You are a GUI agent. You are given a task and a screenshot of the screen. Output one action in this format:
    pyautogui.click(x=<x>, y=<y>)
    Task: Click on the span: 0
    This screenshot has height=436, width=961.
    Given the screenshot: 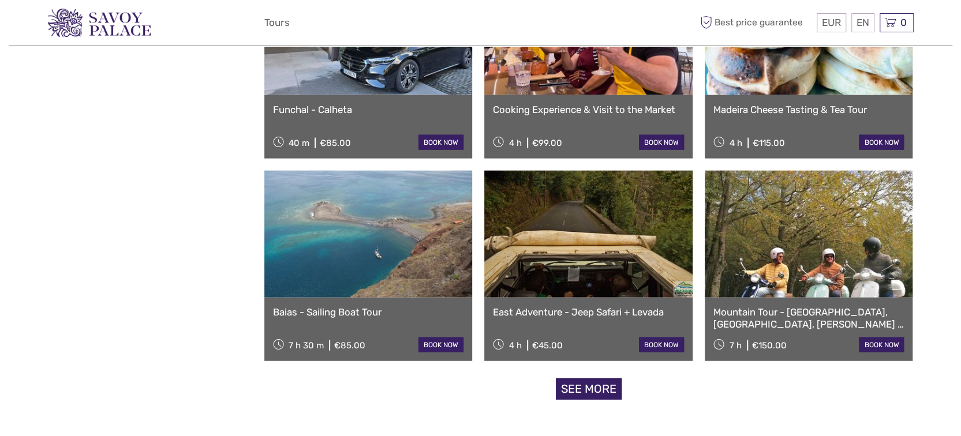 What is the action you would take?
    pyautogui.click(x=903, y=23)
    